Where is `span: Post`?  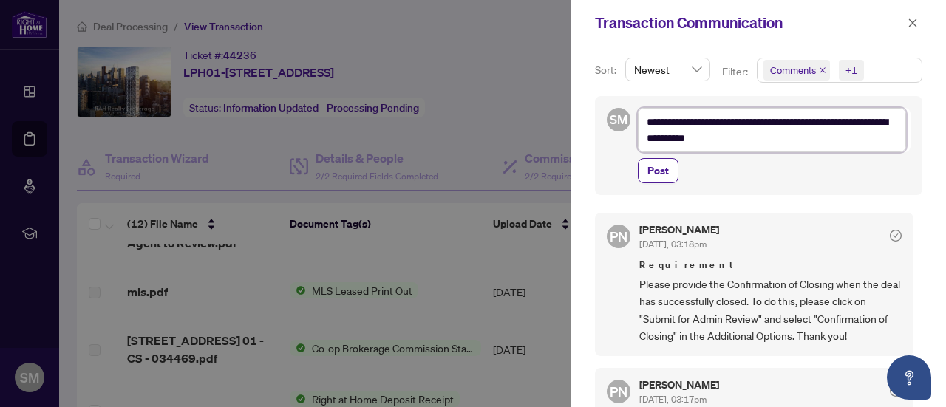 span: Post is located at coordinates (658, 171).